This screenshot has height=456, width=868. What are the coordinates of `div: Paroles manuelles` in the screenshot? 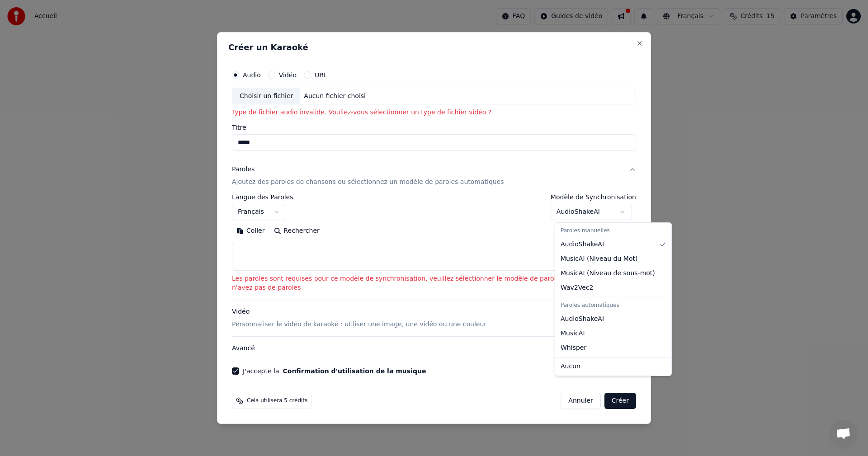 It's located at (613, 231).